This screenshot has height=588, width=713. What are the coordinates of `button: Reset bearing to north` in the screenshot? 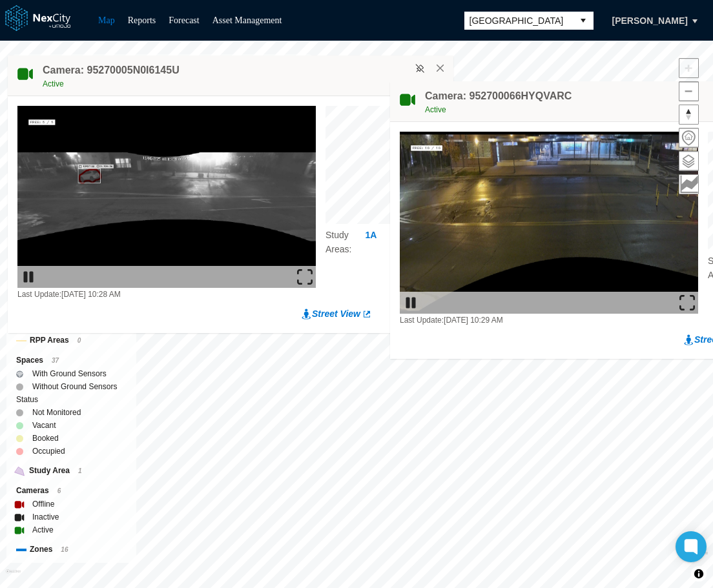 It's located at (689, 114).